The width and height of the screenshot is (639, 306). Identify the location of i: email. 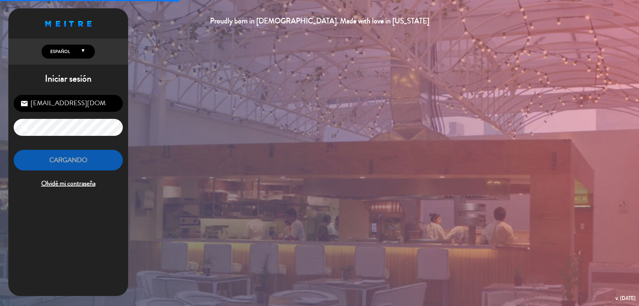
(24, 103).